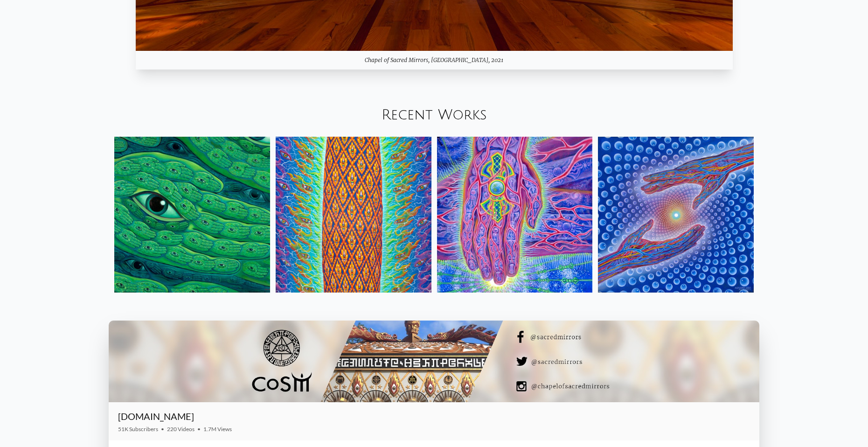 This screenshot has width=868, height=447. What do you see at coordinates (434, 115) in the screenshot?
I see `a: Recent Works` at bounding box center [434, 115].